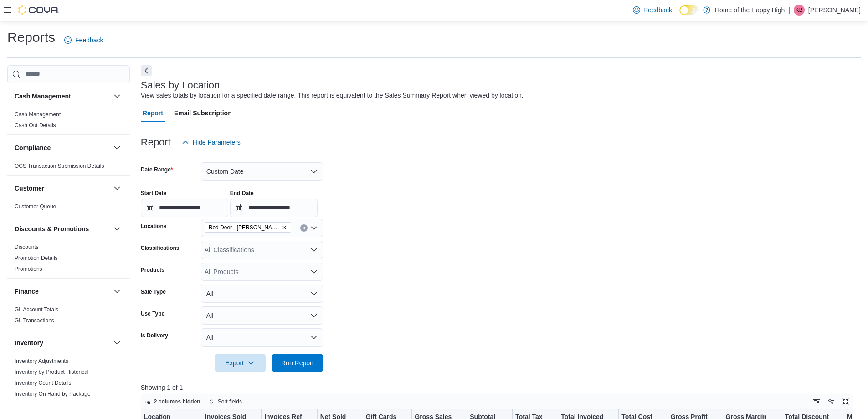  What do you see at coordinates (29, 342) in the screenshot?
I see `h3: Inventory` at bounding box center [29, 342].